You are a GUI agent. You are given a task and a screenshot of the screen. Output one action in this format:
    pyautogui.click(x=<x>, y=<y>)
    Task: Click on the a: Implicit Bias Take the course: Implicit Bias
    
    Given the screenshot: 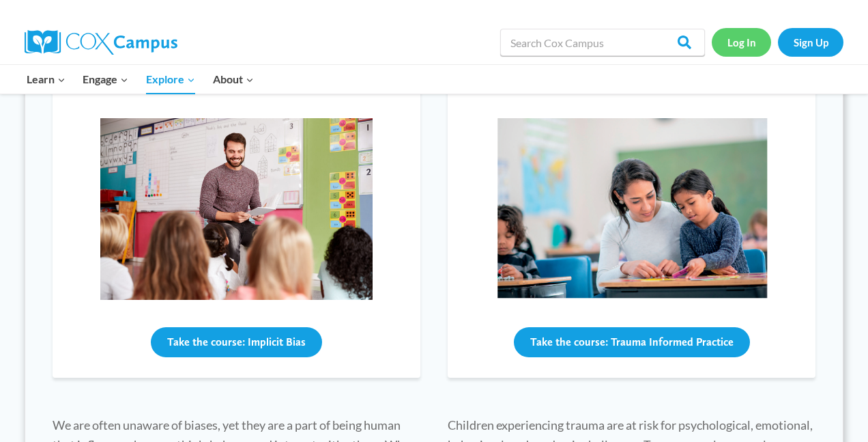 What is the action you would take?
    pyautogui.click(x=236, y=210)
    